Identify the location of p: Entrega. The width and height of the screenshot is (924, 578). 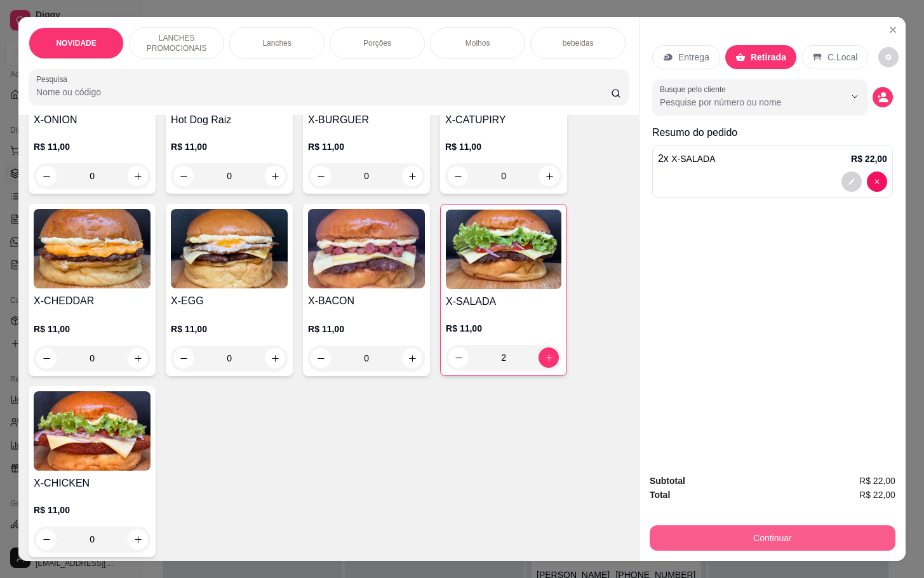
(694, 57).